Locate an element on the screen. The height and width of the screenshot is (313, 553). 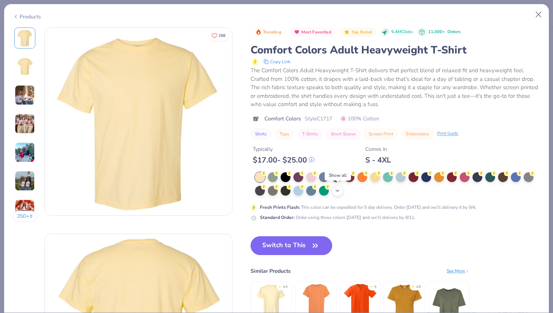
button: Short Sleeve is located at coordinates (343, 134).